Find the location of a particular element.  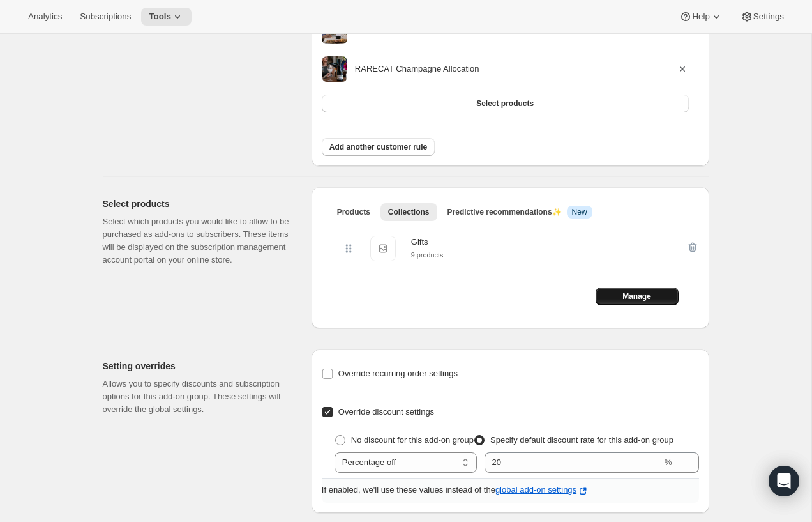

div: RARECAT Champagne Allocation is located at coordinates (515, 69).